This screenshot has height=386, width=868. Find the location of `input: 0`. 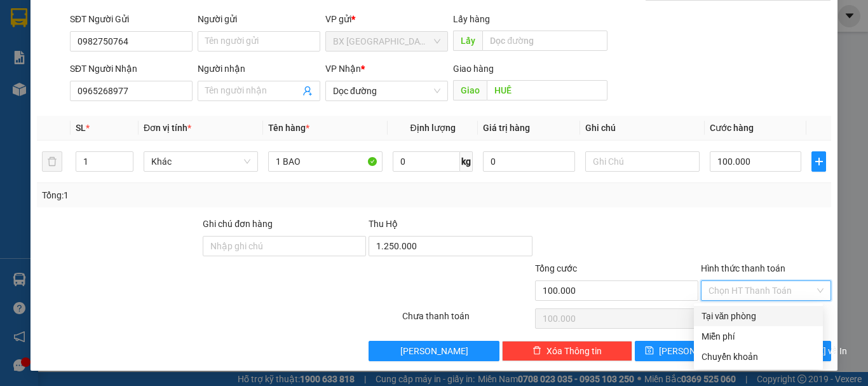

input: 0 is located at coordinates (528, 161).